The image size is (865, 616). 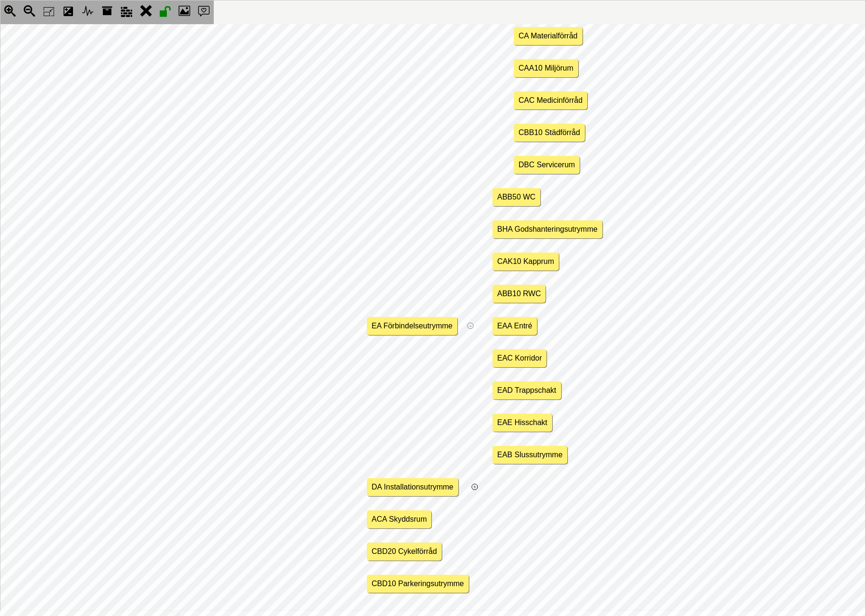 What do you see at coordinates (146, 11) in the screenshot?
I see `i: Radera` at bounding box center [146, 11].